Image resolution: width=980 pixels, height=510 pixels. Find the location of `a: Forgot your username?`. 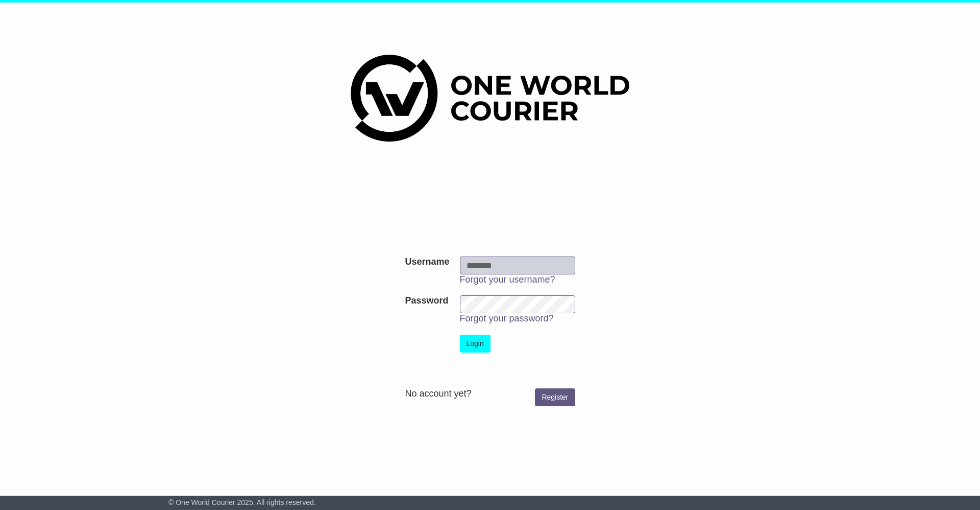

a: Forgot your username? is located at coordinates (507, 279).